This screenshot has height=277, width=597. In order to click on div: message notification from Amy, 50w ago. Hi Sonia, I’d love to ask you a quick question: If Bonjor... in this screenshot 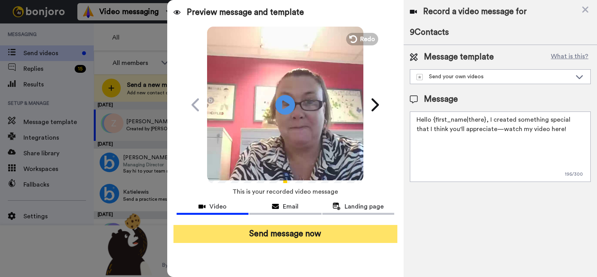, I will do `click(78, 29)`.